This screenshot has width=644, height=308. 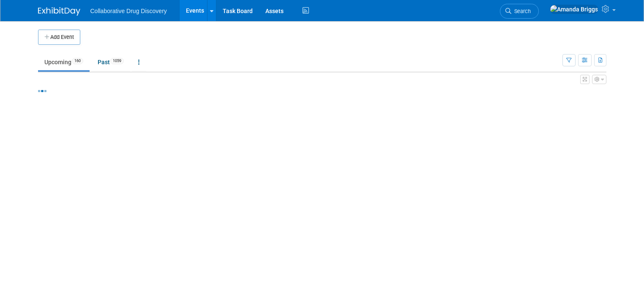 I want to click on img: loading..., so click(x=42, y=91).